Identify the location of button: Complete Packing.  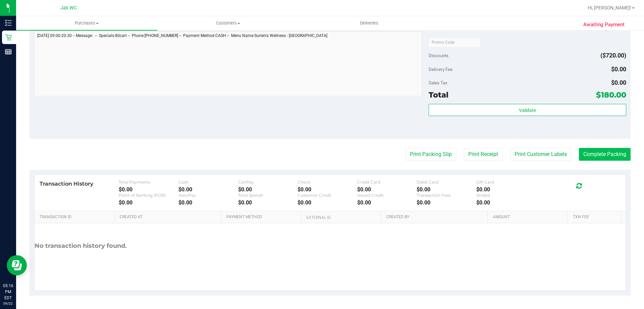
(604, 154).